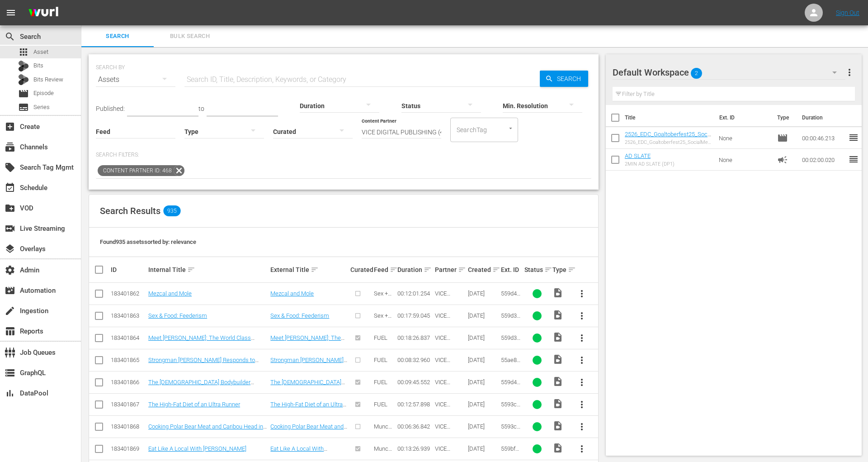  What do you see at coordinates (292, 293) in the screenshot?
I see `a: Mezcal and Mole` at bounding box center [292, 293].